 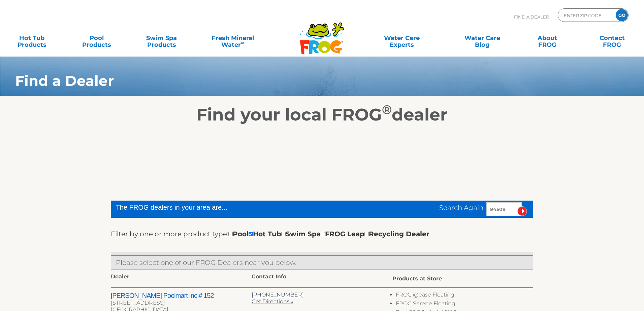 What do you see at coordinates (273, 301) in the screenshot?
I see `span: Get Directions »` at bounding box center [273, 301].